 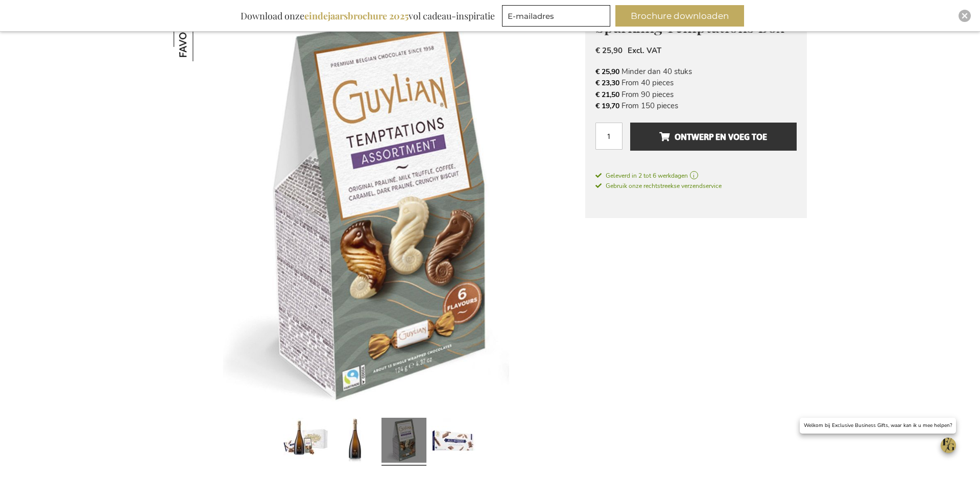 What do you see at coordinates (607, 94) in the screenshot?
I see `span: € 21,50` at bounding box center [607, 94].